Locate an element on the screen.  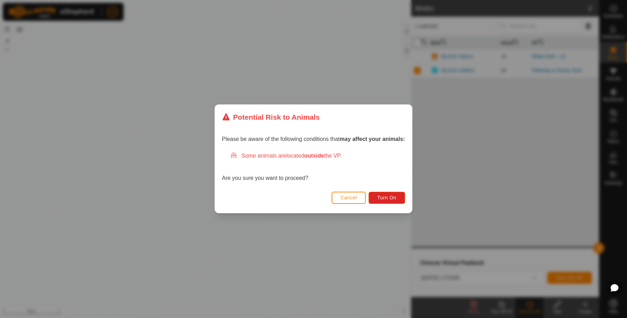
strong: may affect your animals: is located at coordinates (372, 139).